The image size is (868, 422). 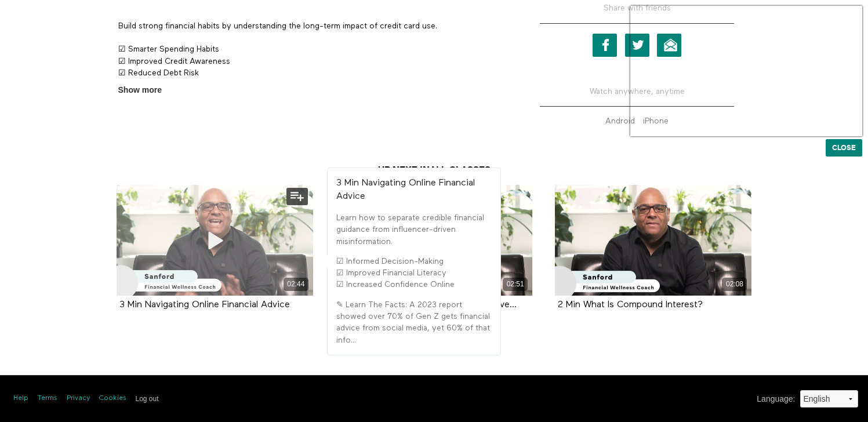 I want to click on a: 3 Min Navigating Online Financial Advice, so click(x=205, y=305).